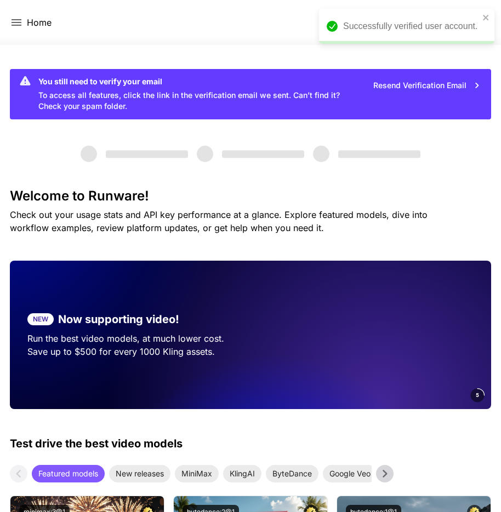 This screenshot has height=512, width=501. I want to click on div: To access all features, click the link in the verification email we sent. Can’t find it? Check yo..., so click(189, 94).